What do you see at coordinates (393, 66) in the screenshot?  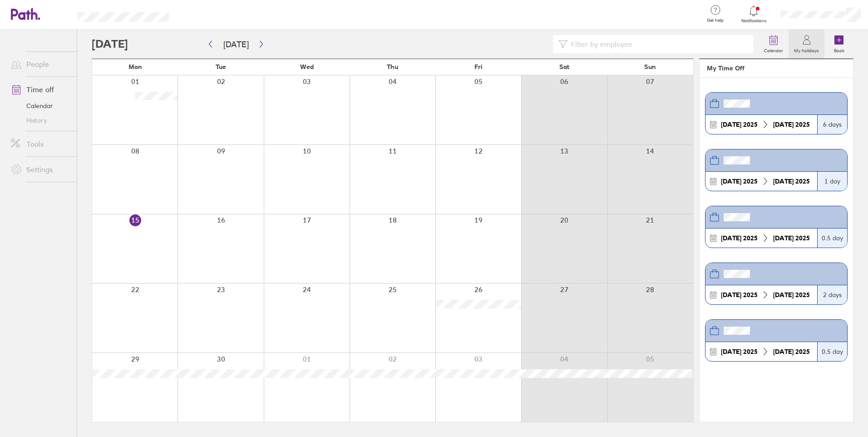 I see `span: Thu` at bounding box center [393, 66].